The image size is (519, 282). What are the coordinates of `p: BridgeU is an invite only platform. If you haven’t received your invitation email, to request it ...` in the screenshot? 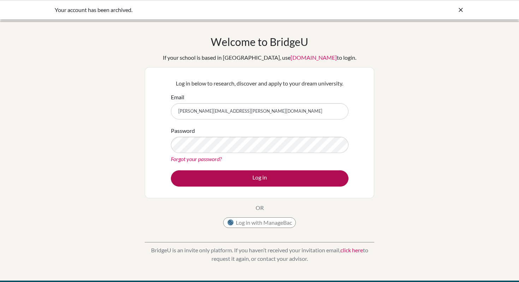 It's located at (259, 254).